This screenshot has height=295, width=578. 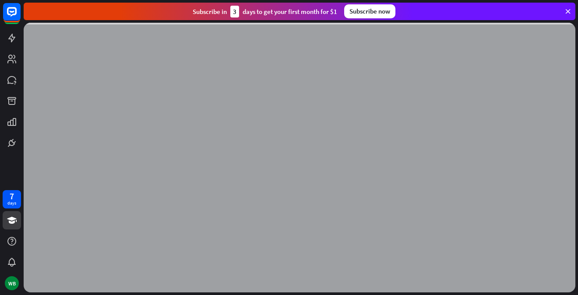 I want to click on div: 7, so click(x=12, y=197).